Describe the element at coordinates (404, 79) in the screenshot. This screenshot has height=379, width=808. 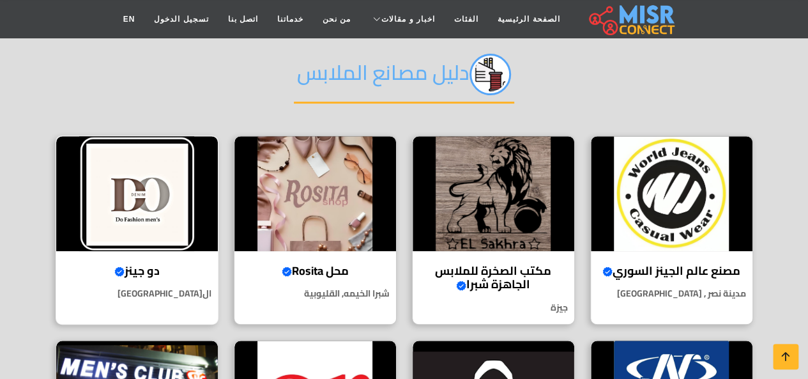
I see `h2: دليل مصانع الملابس` at that location.